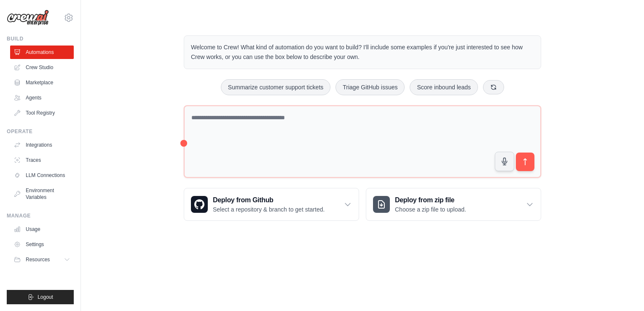 This screenshot has width=644, height=311. What do you see at coordinates (444, 87) in the screenshot?
I see `button: Score inbound leads` at bounding box center [444, 87].